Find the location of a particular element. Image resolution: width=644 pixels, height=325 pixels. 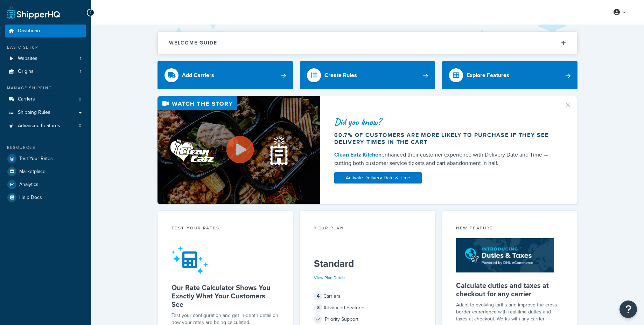

div: Explore Features is located at coordinates (488, 75).